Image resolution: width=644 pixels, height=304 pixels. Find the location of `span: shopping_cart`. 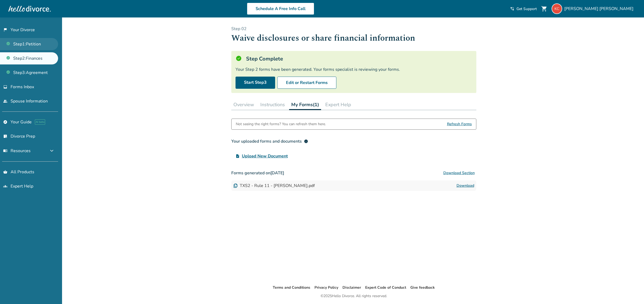

span: shopping_cart is located at coordinates (545, 9).